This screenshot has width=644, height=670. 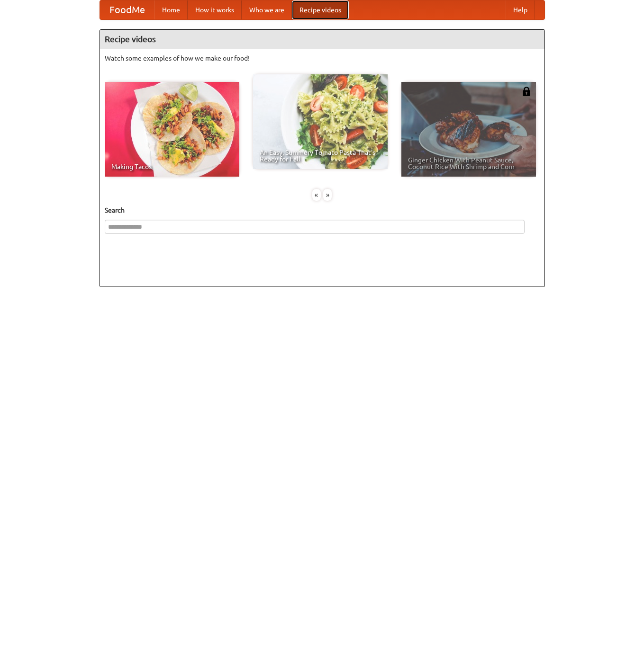 I want to click on a: Who we are, so click(x=267, y=10).